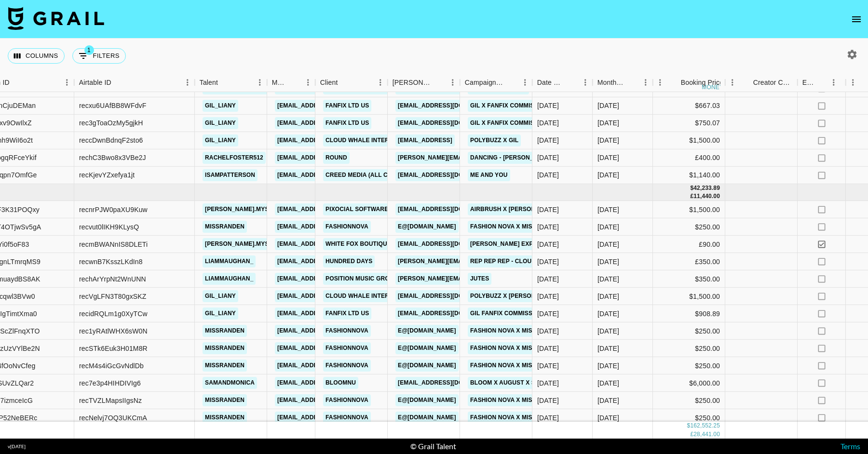 This screenshot has height=454, width=868. Describe the element at coordinates (548, 158) in the screenshot. I see `div: 15/07/2025` at that location.